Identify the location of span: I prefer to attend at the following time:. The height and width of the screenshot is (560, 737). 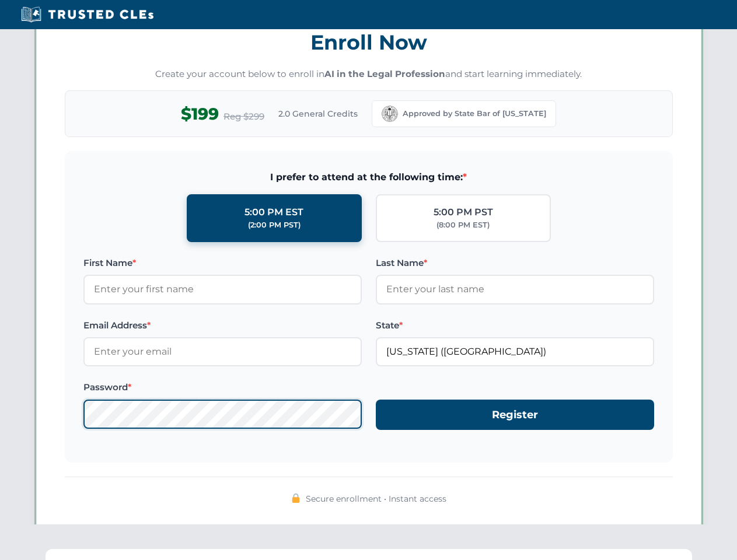
(369, 177).